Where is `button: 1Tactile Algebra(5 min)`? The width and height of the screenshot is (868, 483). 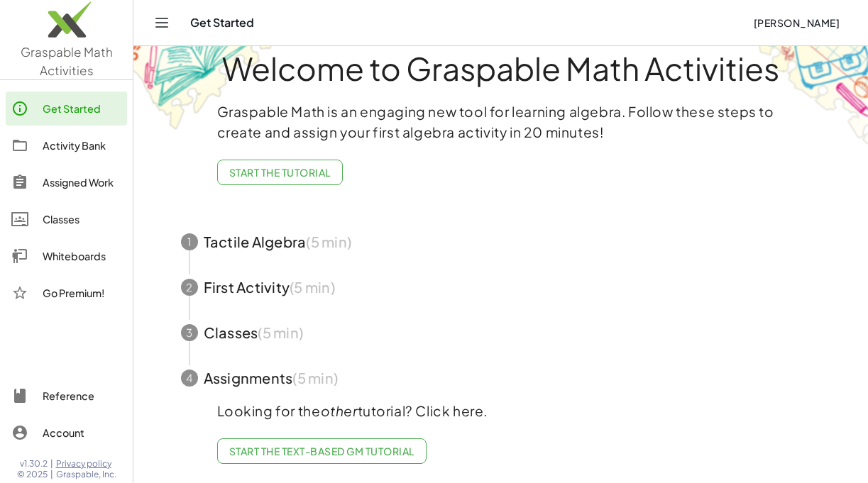 button: 1Tactile Algebra(5 min) is located at coordinates (501, 242).